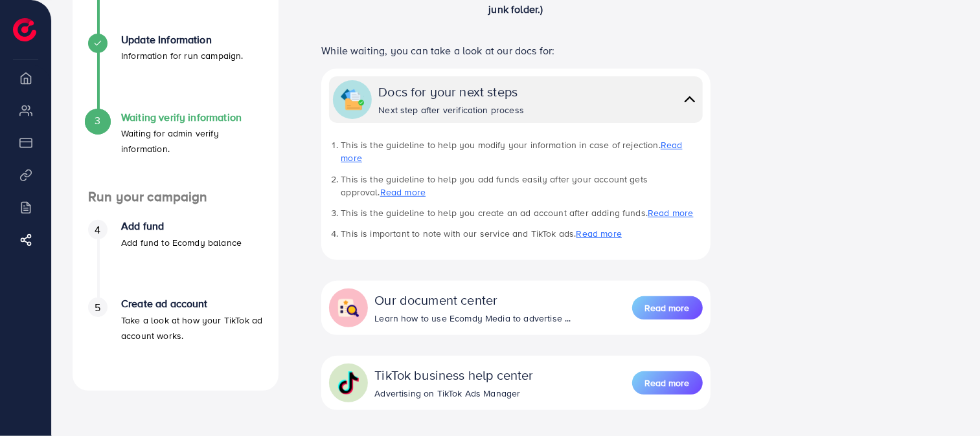 This screenshot has height=436, width=980. Describe the element at coordinates (97, 120) in the screenshot. I see `span: 3` at that location.